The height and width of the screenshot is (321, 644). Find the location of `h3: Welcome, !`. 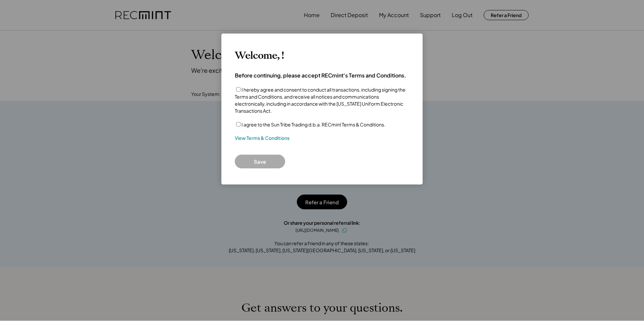

h3: Welcome, ! is located at coordinates (260, 56).